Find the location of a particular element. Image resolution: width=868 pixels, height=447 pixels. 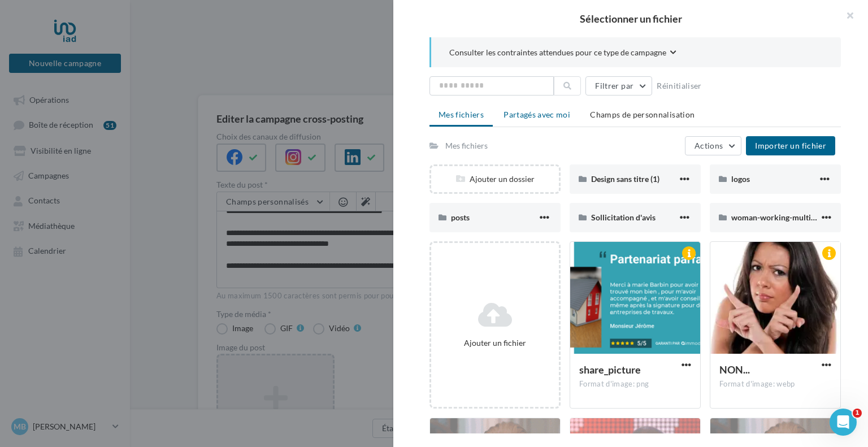

span: logos is located at coordinates (740, 179).